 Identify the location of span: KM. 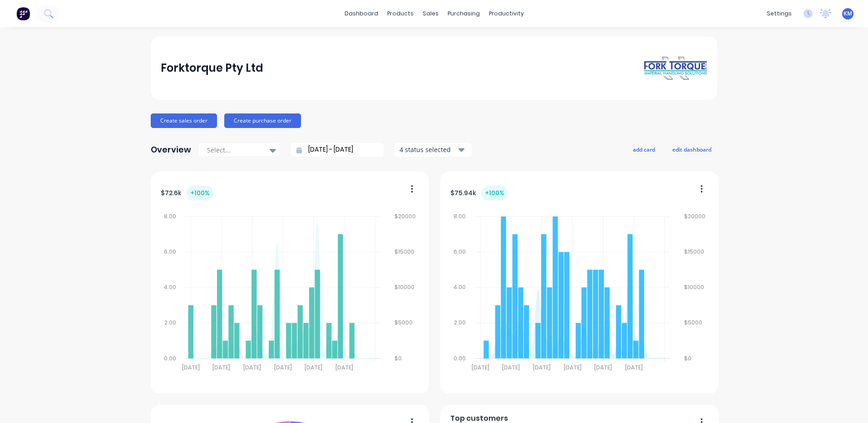
(848, 13).